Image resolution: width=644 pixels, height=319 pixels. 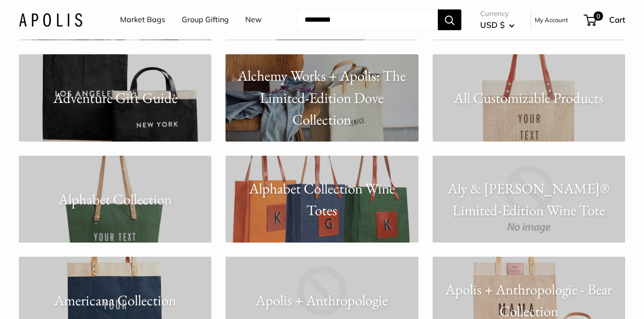 What do you see at coordinates (115, 199) in the screenshot?
I see `p: Alphabet Collection` at bounding box center [115, 199].